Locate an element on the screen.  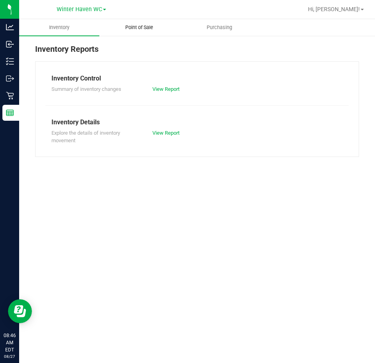
div: Inventory Details is located at coordinates (197, 122).